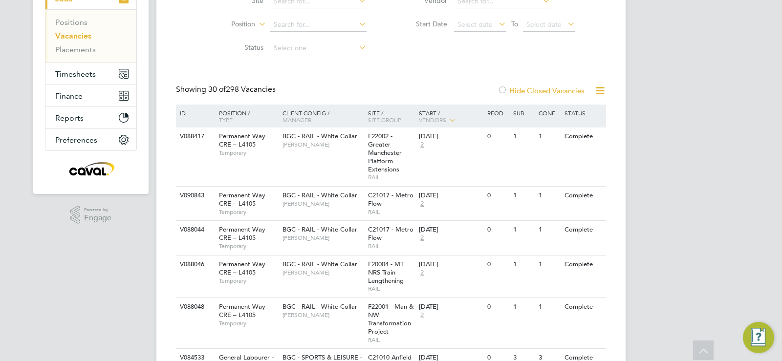 The image size is (782, 361). Describe the element at coordinates (217, 89) in the screenshot. I see `span: 30 of` at that location.